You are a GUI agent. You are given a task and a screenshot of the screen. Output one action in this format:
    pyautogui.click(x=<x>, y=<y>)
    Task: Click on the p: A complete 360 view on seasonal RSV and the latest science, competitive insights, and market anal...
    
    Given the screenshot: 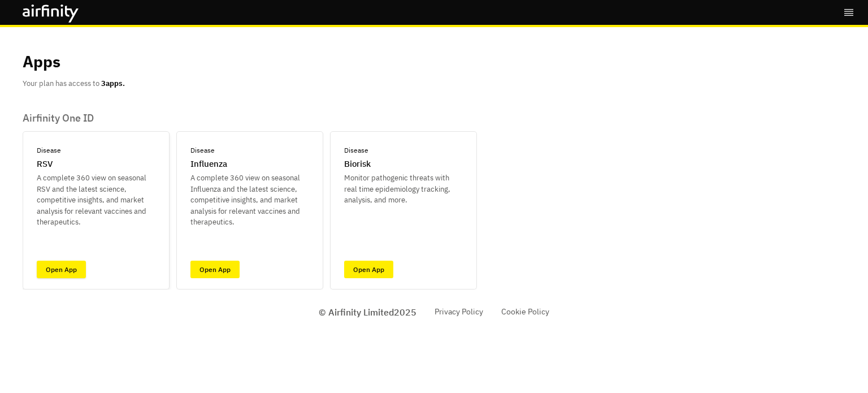 What is the action you would take?
    pyautogui.click(x=96, y=200)
    